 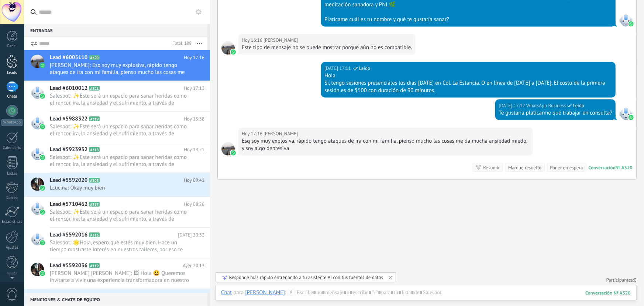 I want to click on div: Leads, so click(x=12, y=73).